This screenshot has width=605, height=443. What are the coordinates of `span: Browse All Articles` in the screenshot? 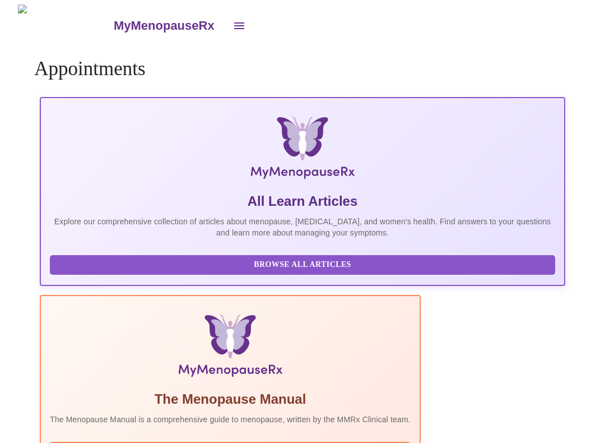 It's located at (303, 264).